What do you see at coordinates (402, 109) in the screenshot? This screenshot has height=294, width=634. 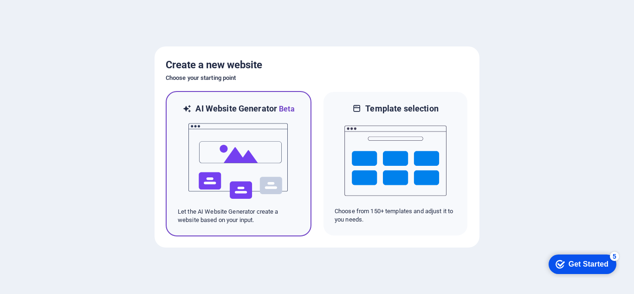 I see `h6: Template selection` at bounding box center [402, 109].